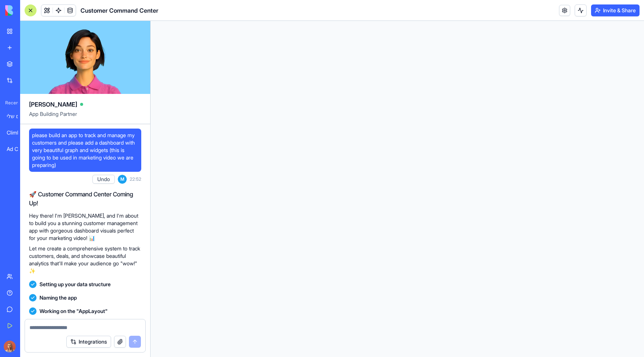  I want to click on span: 22:52, so click(135, 179).